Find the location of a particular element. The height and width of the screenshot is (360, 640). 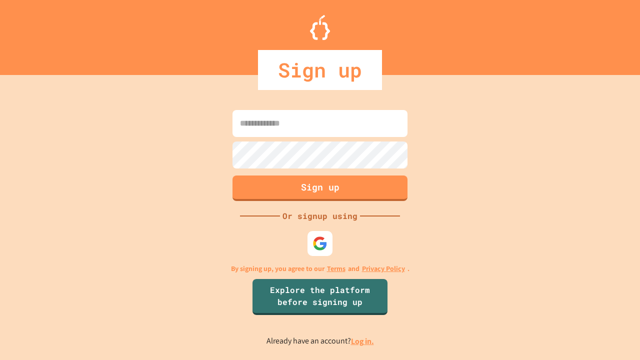

a: Explore the platform before signing up is located at coordinates (320, 297).